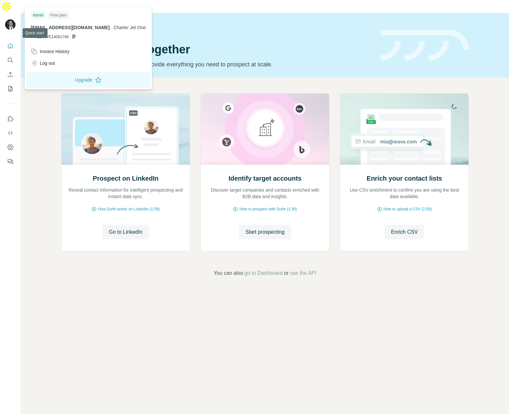 The width and height of the screenshot is (509, 414). I want to click on span: use the API, so click(303, 273).